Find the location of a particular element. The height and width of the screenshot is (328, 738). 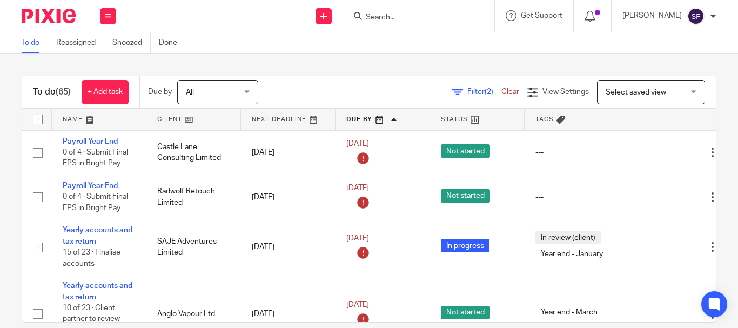

span: (65) is located at coordinates (63, 92).